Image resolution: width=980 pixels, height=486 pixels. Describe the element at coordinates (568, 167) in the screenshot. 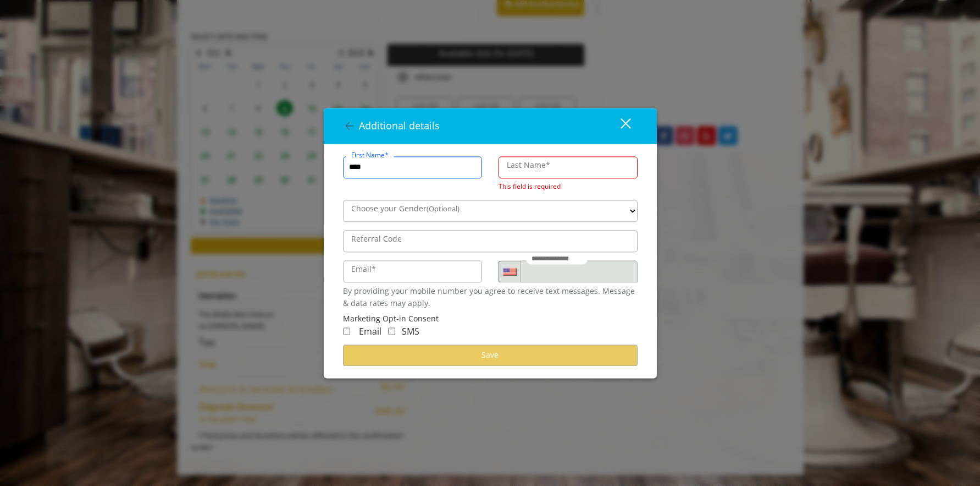

I see `input: Lastname` at that location.